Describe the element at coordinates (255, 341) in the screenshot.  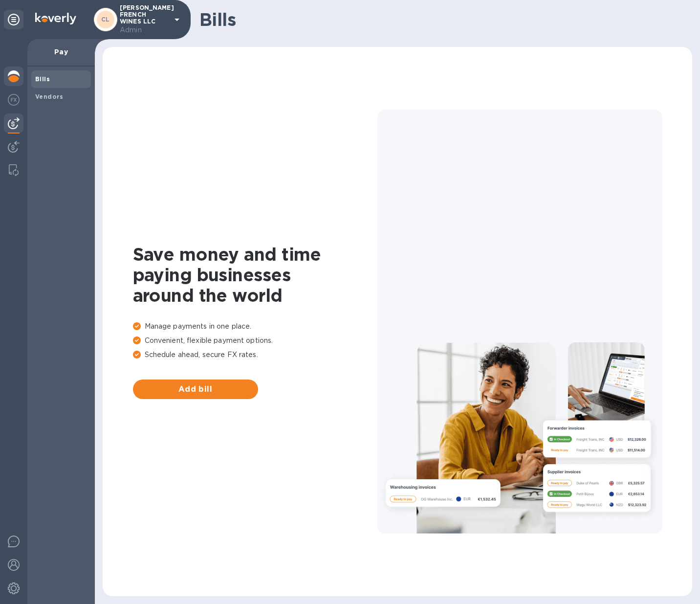
I see `p: Convenient, flexible payment options.` at that location.